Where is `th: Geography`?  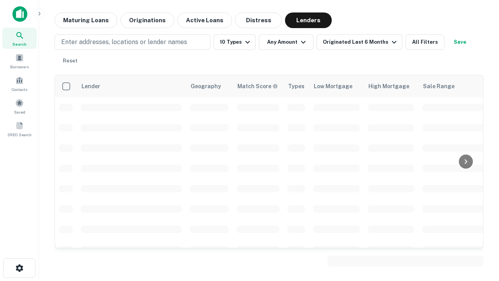
th: Geography is located at coordinates (210, 86).